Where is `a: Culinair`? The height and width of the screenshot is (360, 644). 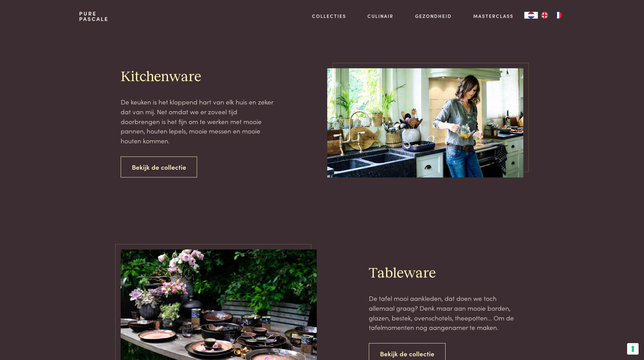
a: Culinair is located at coordinates (381, 16).